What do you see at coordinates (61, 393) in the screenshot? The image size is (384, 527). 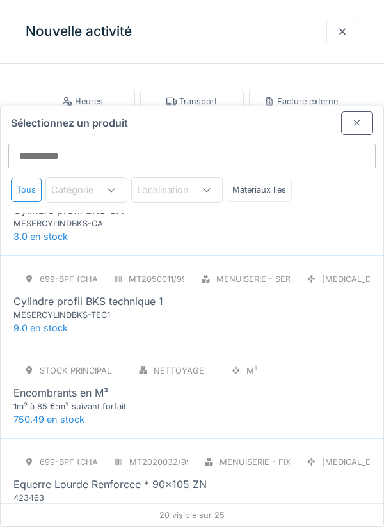 I see `div: Encombrants en M³` at bounding box center [61, 393].